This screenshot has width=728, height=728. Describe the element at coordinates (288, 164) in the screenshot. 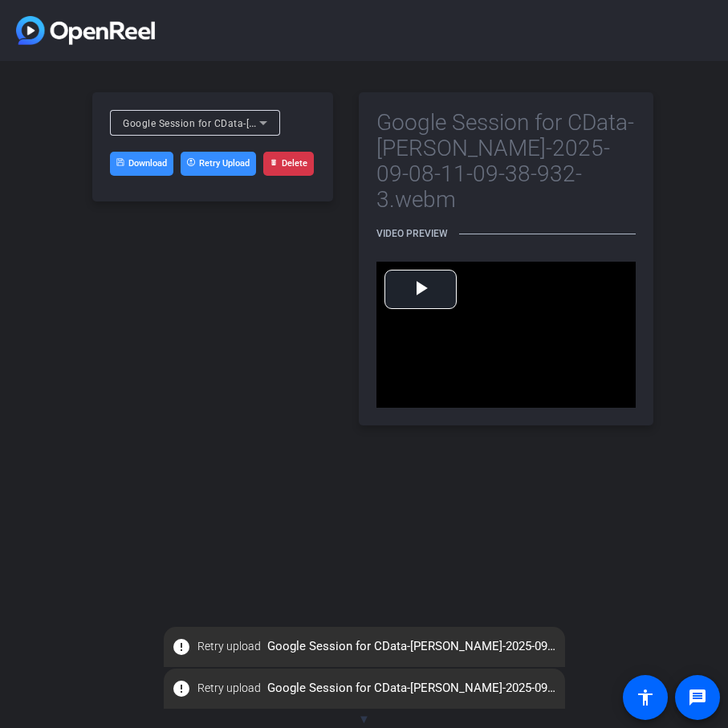

I see `button: Delete` at that location.